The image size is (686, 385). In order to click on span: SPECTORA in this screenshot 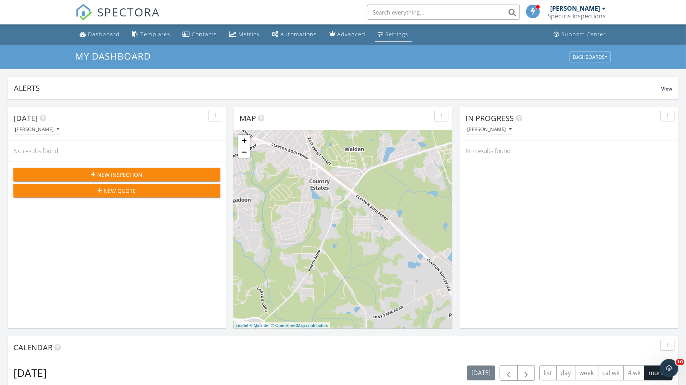, I will do `click(129, 12)`.